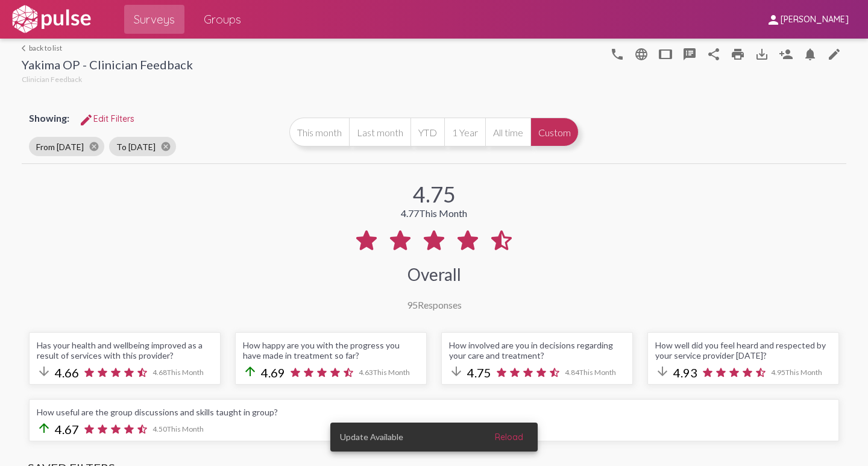 The image size is (868, 466). Describe the element at coordinates (434, 305) in the screenshot. I see `div: Responses` at that location.